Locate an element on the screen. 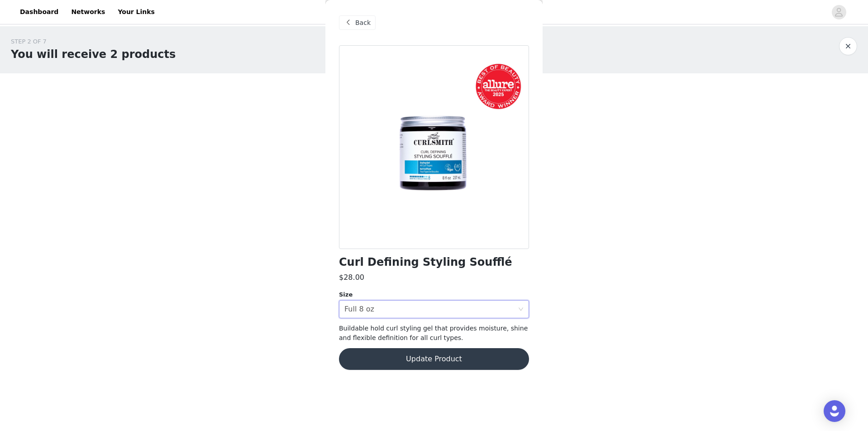  h3: $28.00 is located at coordinates (352, 278).